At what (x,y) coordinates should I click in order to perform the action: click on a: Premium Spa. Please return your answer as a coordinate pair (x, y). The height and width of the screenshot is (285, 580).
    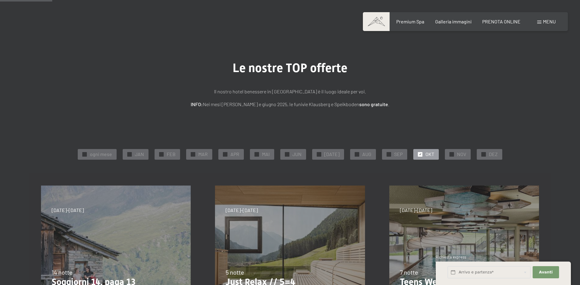
    Looking at the image, I should click on (411, 21).